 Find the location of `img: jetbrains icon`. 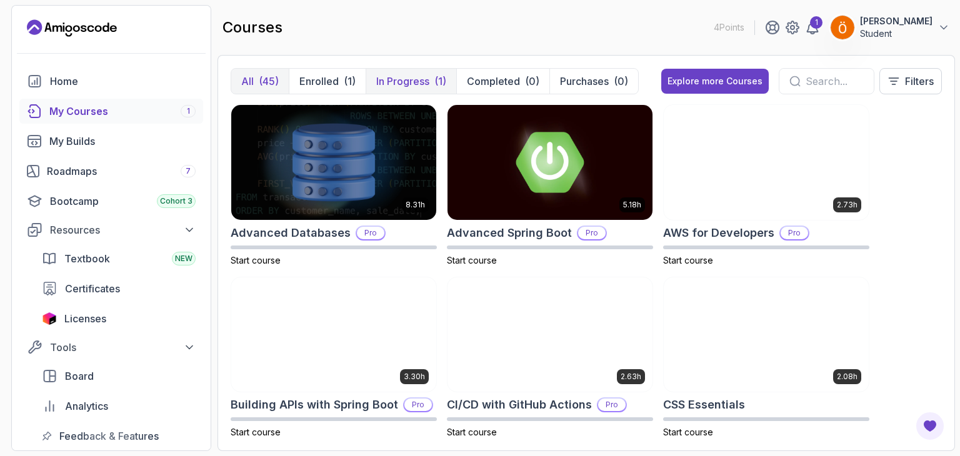

img: jetbrains icon is located at coordinates (49, 319).